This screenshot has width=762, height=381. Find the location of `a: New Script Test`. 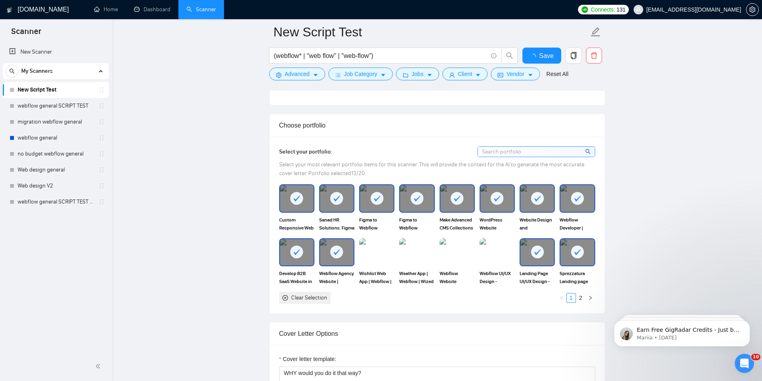

a: New Script Test is located at coordinates (56, 90).